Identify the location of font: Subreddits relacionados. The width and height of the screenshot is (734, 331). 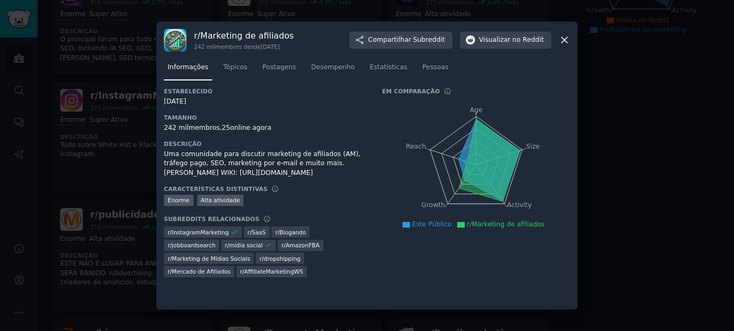
(212, 219).